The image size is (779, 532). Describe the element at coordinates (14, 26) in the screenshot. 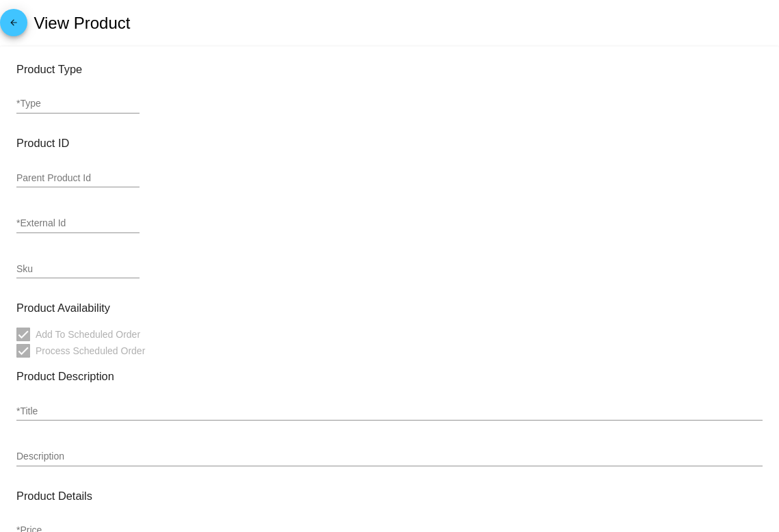

I see `mat-icon: arrow_back` at that location.